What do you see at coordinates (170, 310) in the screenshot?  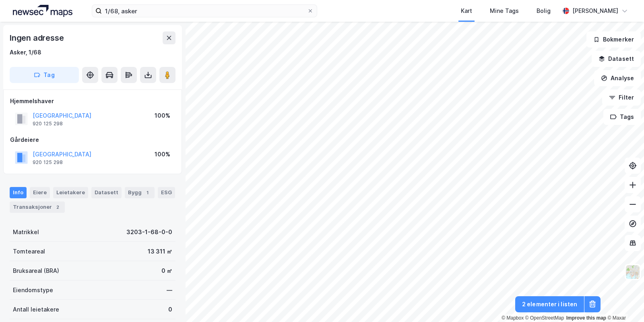 I see `div: 0` at bounding box center [170, 310].